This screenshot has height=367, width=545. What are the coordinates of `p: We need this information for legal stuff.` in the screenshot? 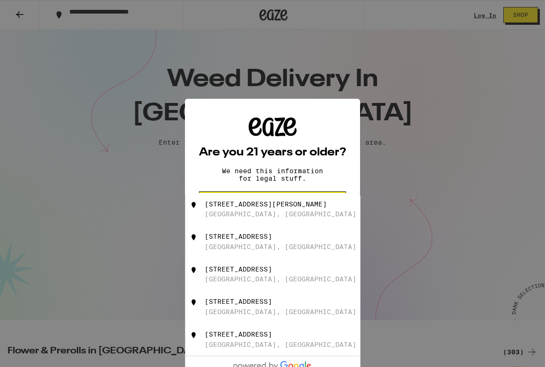 It's located at (273, 175).